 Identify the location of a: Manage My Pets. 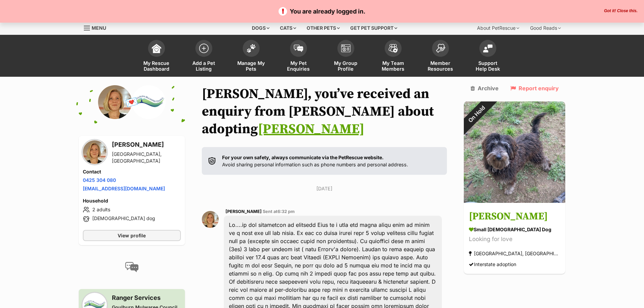
(251, 57).